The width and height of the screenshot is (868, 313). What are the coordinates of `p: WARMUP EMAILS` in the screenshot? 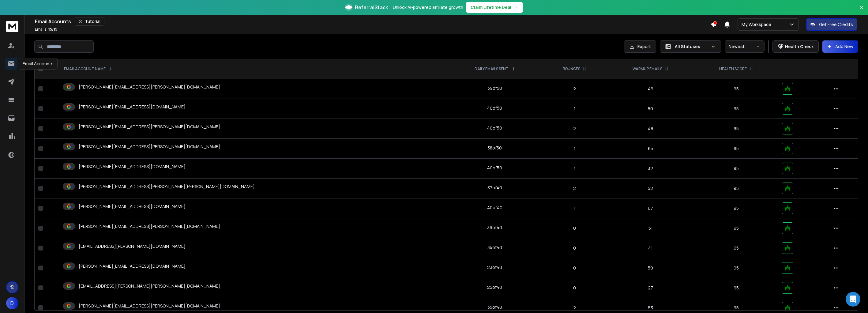 It's located at (647, 69).